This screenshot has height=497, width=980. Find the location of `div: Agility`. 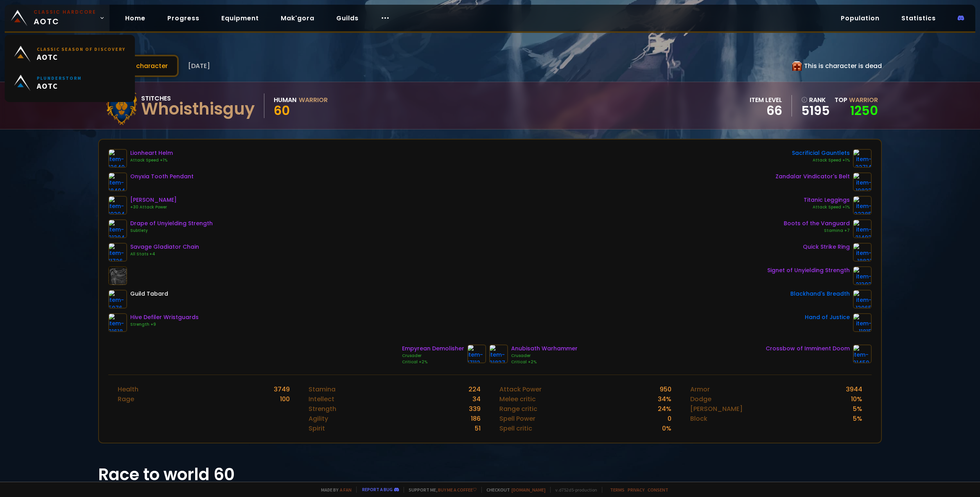

div: Agility is located at coordinates (318, 419).